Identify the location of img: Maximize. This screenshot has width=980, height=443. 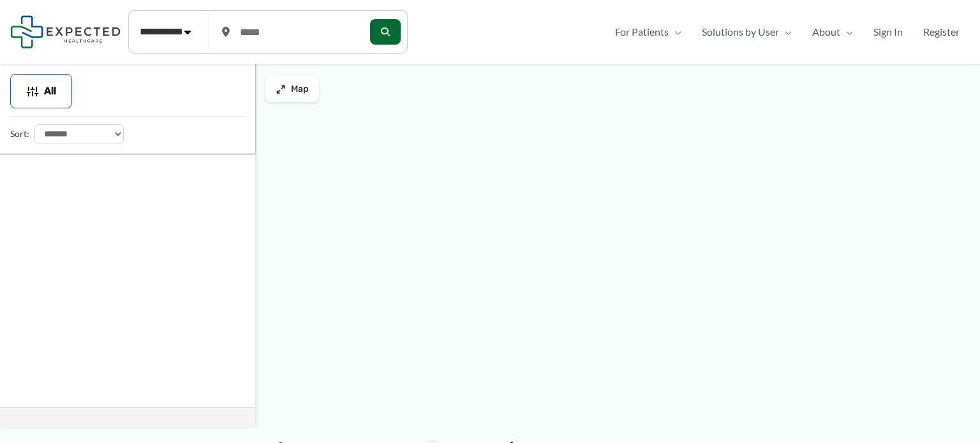
(281, 89).